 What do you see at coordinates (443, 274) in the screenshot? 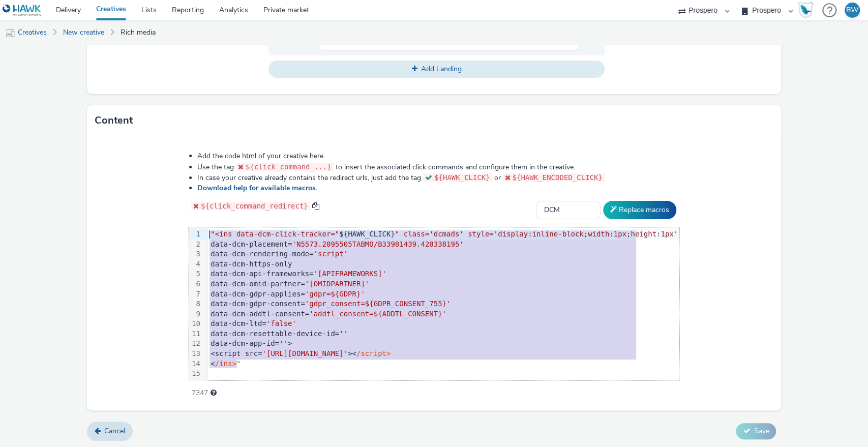
I see `div: data-dcm-api-frameworks=` at bounding box center [443, 274].